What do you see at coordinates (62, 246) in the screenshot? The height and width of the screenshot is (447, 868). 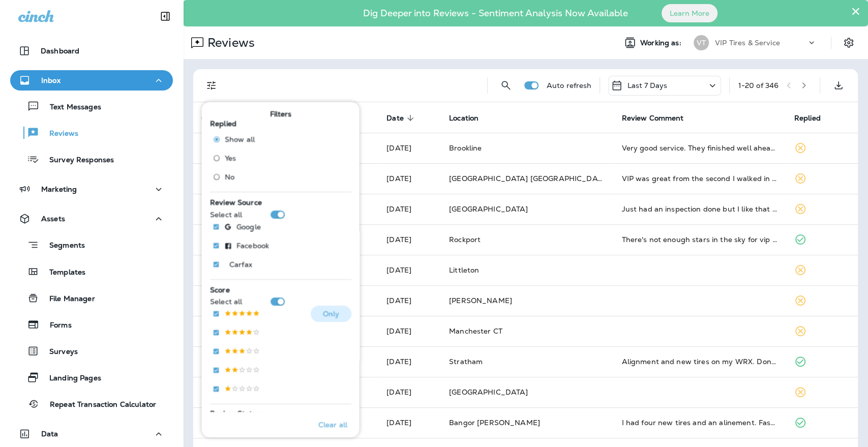 I see `p: Segments` at bounding box center [62, 246].